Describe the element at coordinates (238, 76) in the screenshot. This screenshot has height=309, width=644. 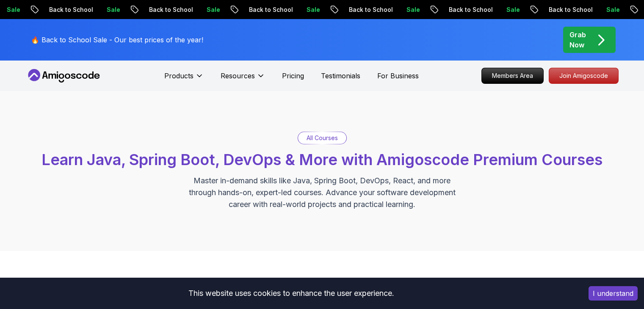
I see `p: Resources` at that location.